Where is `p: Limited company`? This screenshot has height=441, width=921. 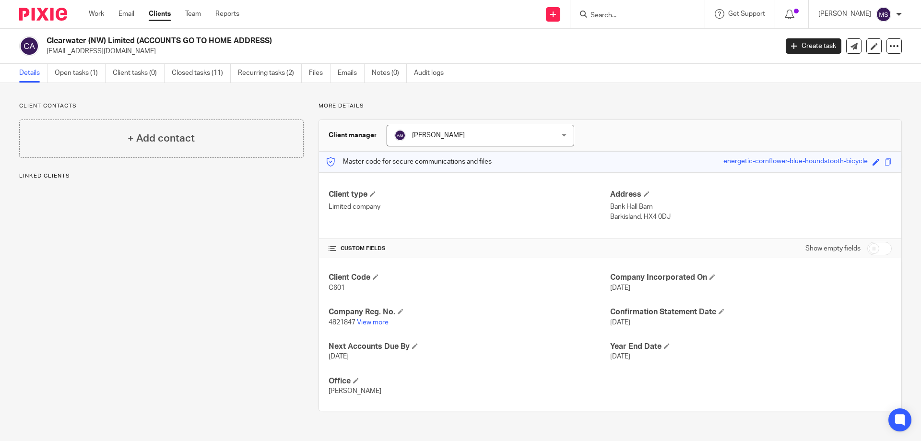
p: Limited company is located at coordinates (469, 207).